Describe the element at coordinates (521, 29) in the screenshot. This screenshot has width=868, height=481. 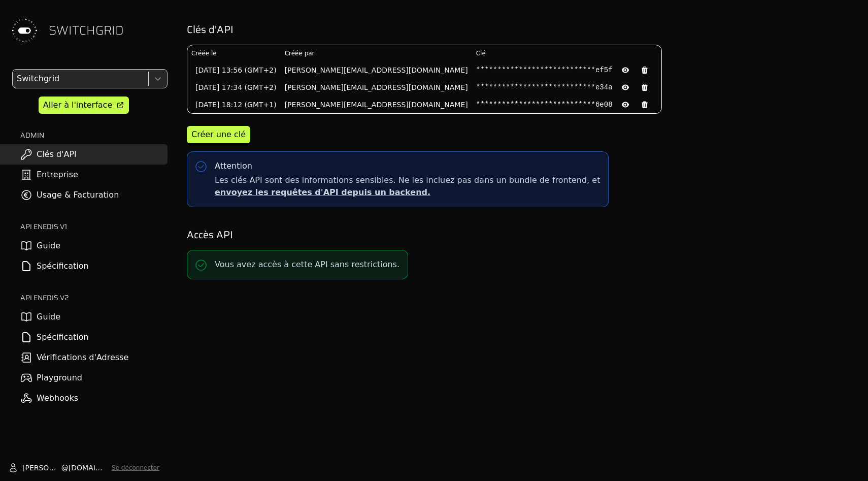
I see `h2: Clés d'API` at that location.